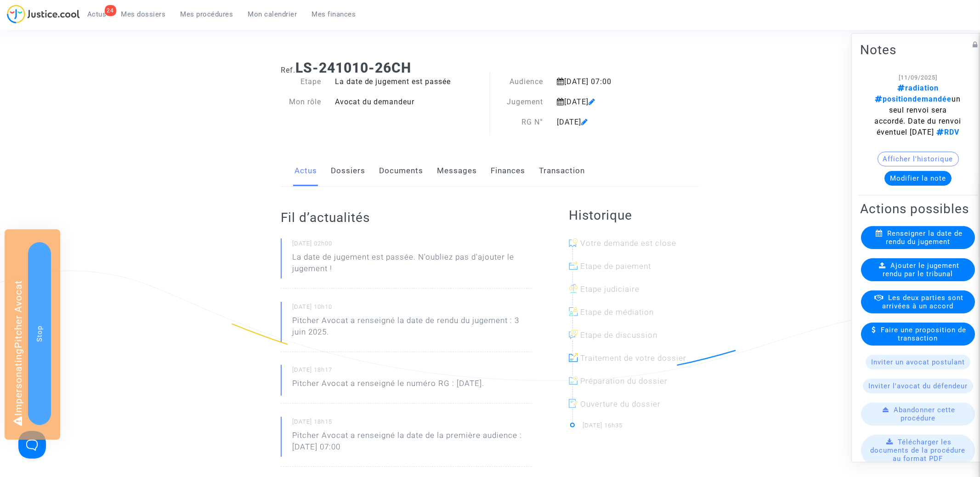 The image size is (980, 477). I want to click on b: LS-241010-26CH, so click(353, 67).